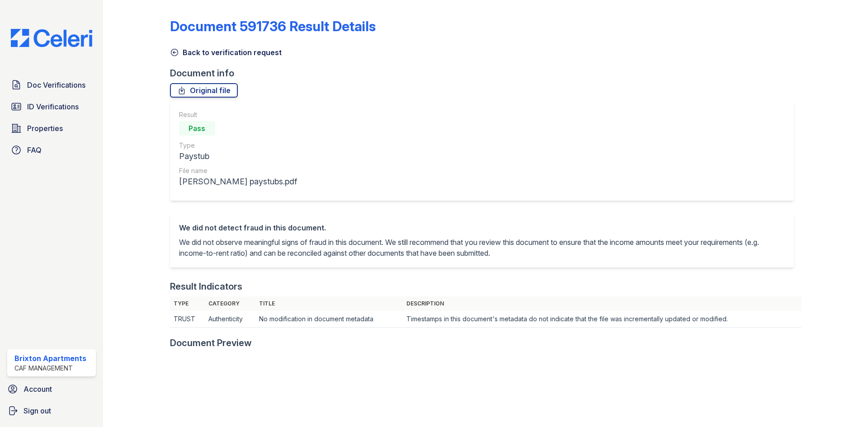 This screenshot has width=868, height=427. I want to click on div: We did not detect fraud in this document., so click(482, 228).